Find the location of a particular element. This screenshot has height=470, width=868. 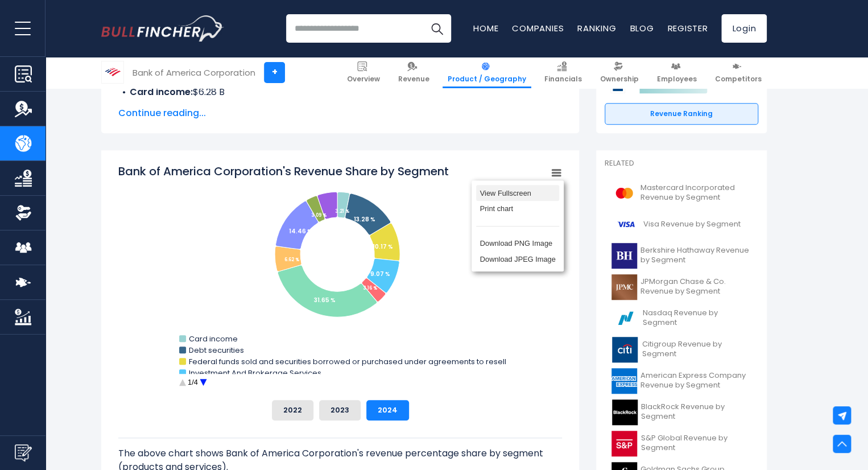

a: Mastercard Incorporated Revenue by Segment is located at coordinates (681, 193).